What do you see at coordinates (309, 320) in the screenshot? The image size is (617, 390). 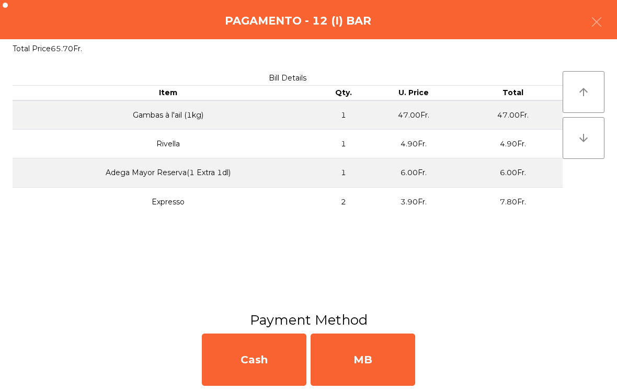 I see `h3: Payment Method` at bounding box center [309, 320].